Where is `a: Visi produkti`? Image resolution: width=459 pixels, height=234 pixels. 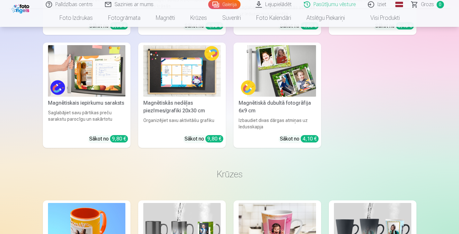
a: Visi produkti is located at coordinates (380, 18).